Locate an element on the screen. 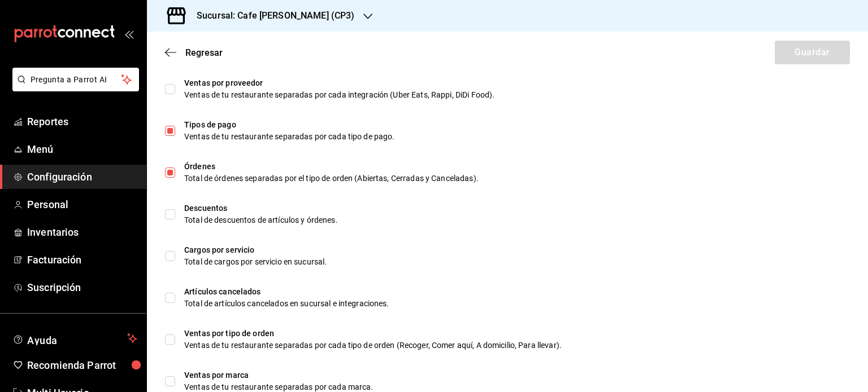 The width and height of the screenshot is (868, 392). div: Ventas de tu restaurante separadas por cada tipo de orden (Recoger, Comer aquí, A domicilio, Para... is located at coordinates (517, 345).